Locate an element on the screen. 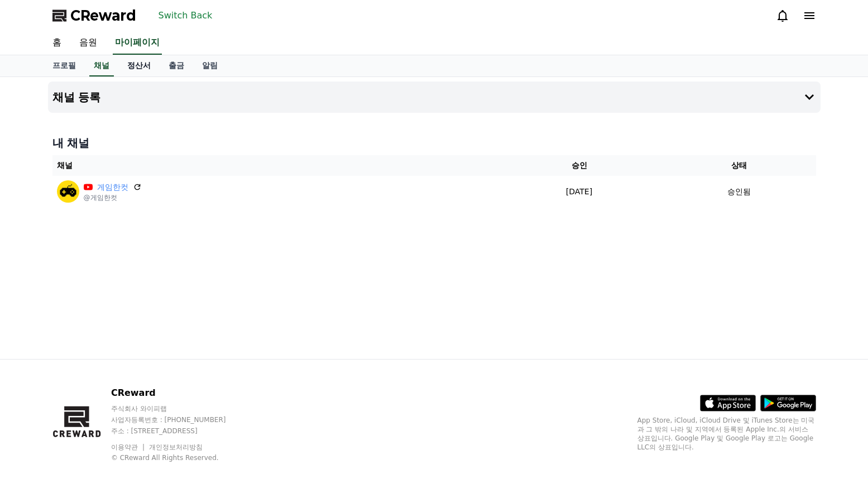  a: 마이페이지 is located at coordinates (137, 43).